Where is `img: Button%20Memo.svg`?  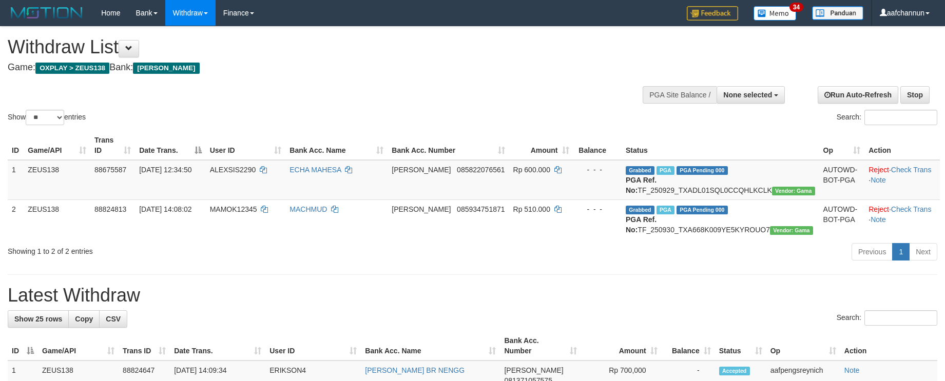 img: Button%20Memo.svg is located at coordinates (775, 13).